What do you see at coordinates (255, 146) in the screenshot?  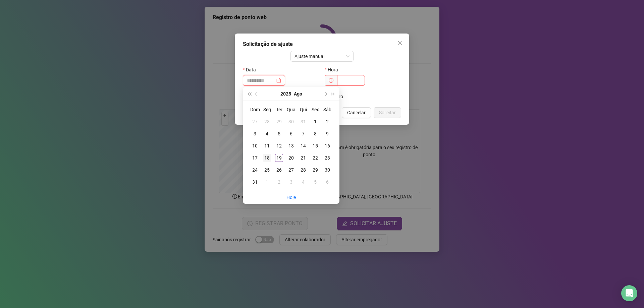 I see `div: 10` at bounding box center [255, 146].